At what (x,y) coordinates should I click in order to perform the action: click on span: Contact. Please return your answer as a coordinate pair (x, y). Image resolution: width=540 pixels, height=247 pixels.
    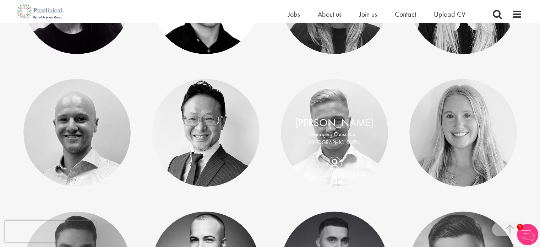
    Looking at the image, I should click on (406, 14).